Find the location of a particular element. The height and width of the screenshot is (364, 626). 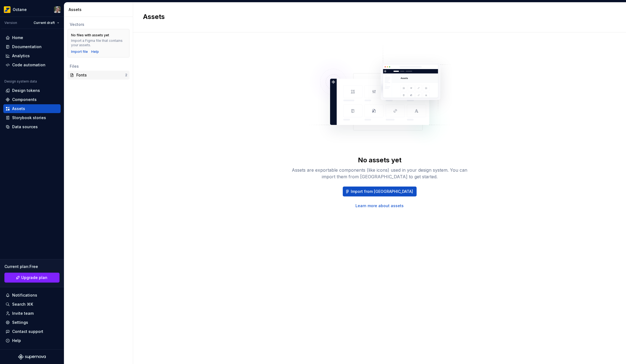

button: Help is located at coordinates (32, 341).